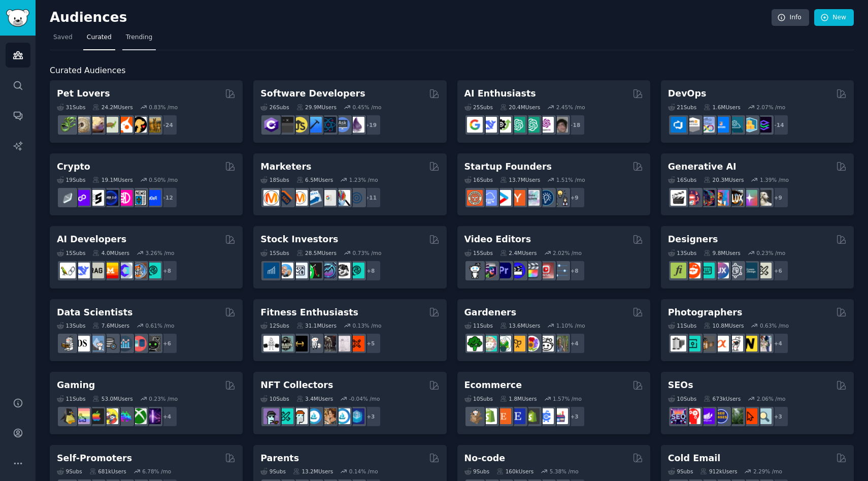 The width and height of the screenshot is (868, 481). What do you see at coordinates (520, 326) in the screenshot?
I see `div: 13.6M Users` at bounding box center [520, 326].